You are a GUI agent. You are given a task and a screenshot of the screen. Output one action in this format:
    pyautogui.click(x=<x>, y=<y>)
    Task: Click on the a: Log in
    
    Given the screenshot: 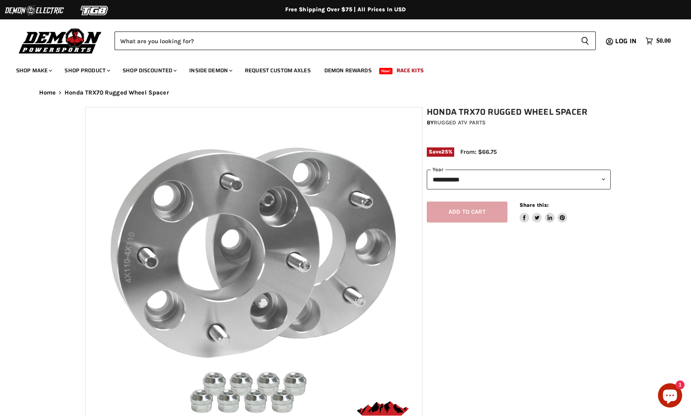 What is the action you would take?
    pyautogui.click(x=627, y=41)
    